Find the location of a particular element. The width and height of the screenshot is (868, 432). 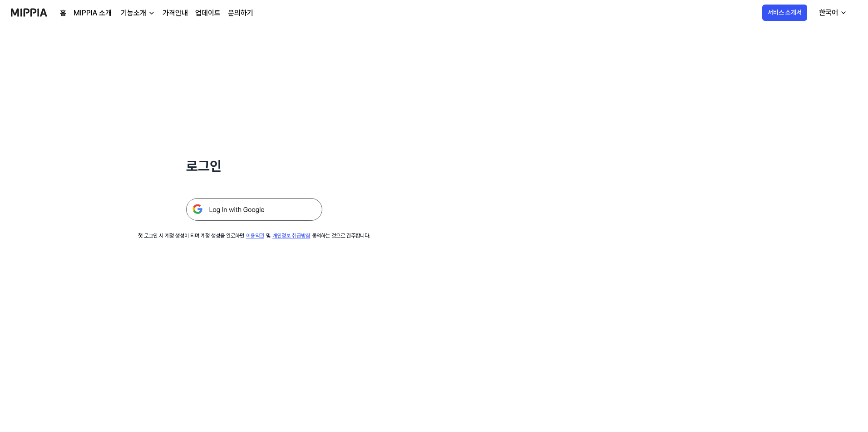

div: 기능소개 is located at coordinates (134, 13).